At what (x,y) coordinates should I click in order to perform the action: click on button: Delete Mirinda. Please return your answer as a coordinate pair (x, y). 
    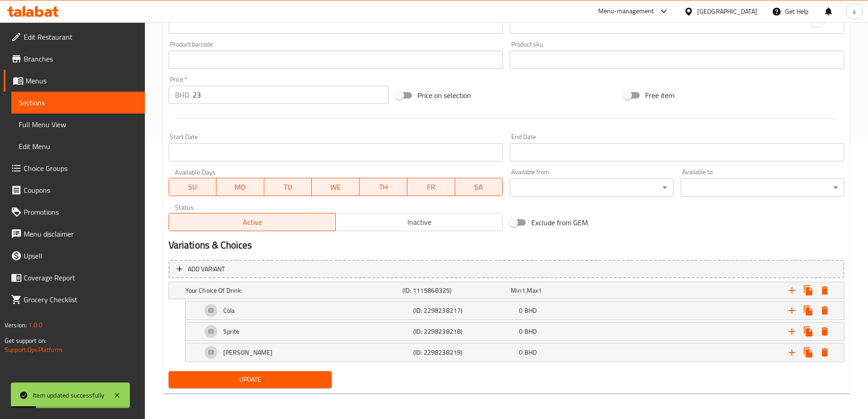
    Looking at the image, I should click on (825, 353).